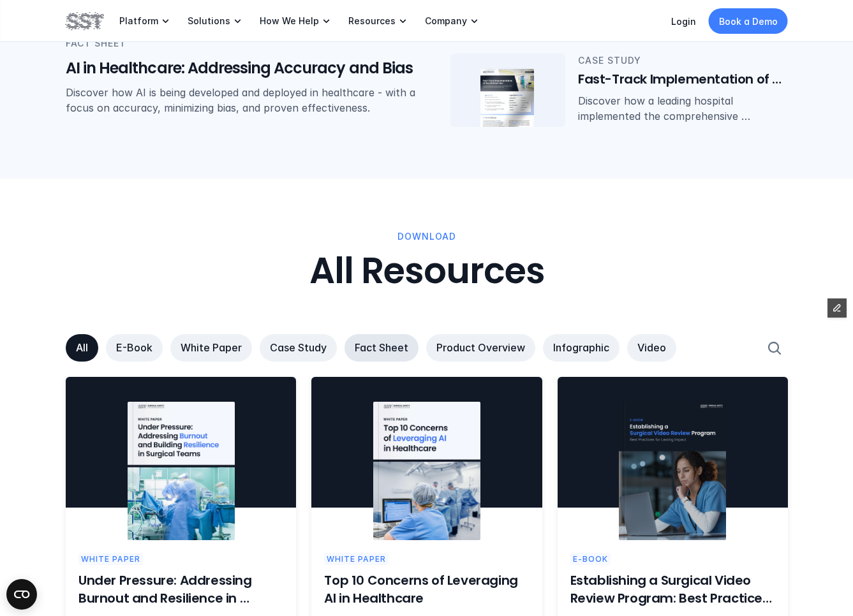 This screenshot has height=616, width=853. What do you see at coordinates (427, 236) in the screenshot?
I see `p: download` at bounding box center [427, 236].